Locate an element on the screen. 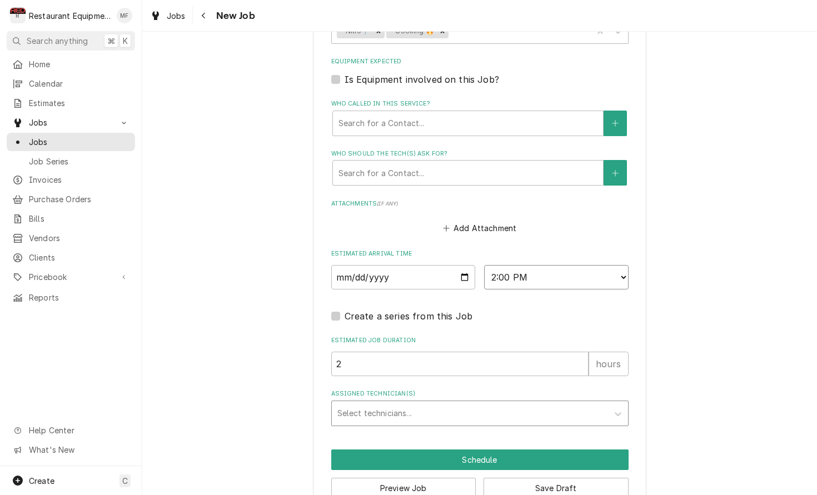 The width and height of the screenshot is (817, 495). span: C is located at coordinates (125, 481).